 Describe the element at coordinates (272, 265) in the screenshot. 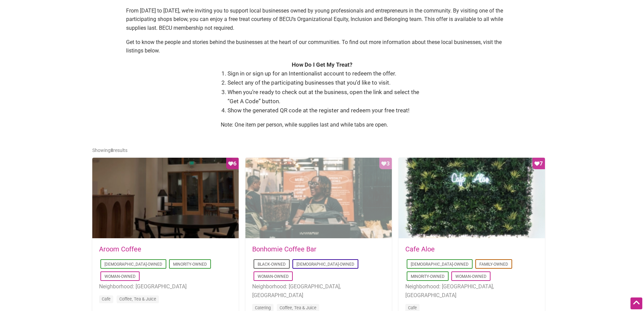

I see `a: Black-Owned` at that location.